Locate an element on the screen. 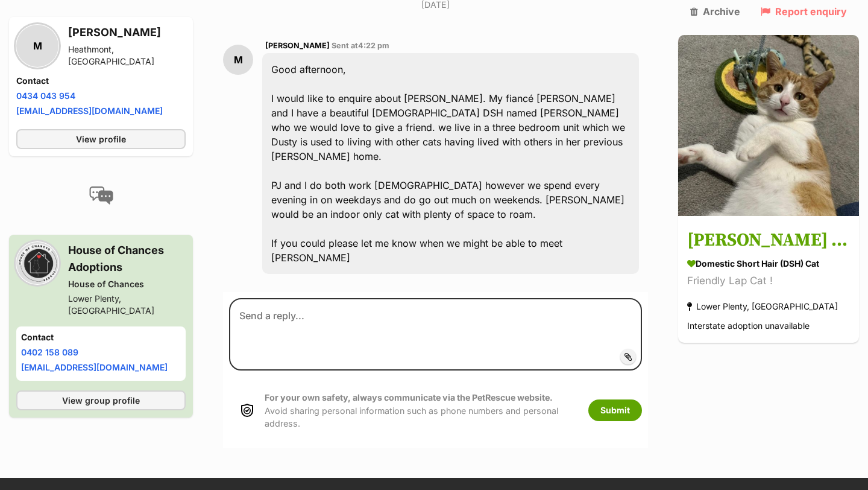 This screenshot has width=868, height=490. span: 4:22 pm is located at coordinates (374, 45).